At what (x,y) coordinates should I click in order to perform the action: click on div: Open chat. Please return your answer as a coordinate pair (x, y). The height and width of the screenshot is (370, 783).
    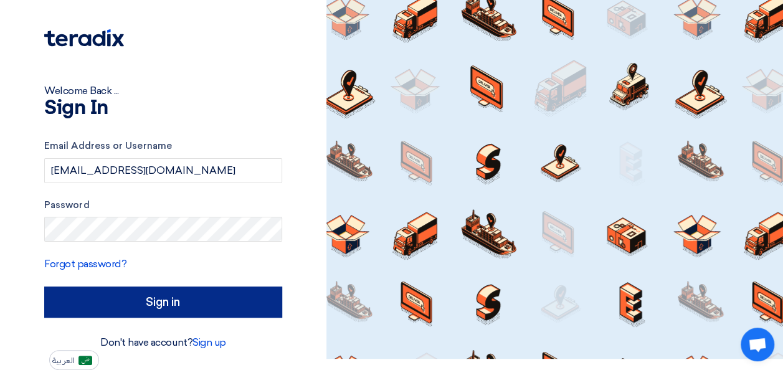
    Looking at the image, I should click on (757, 344).